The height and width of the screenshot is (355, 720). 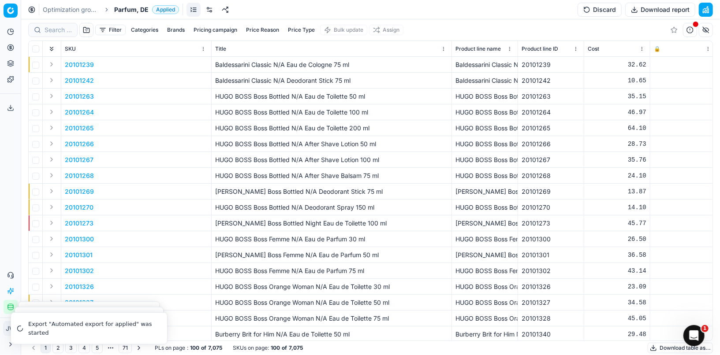 I want to click on button: Expand all, so click(x=52, y=49).